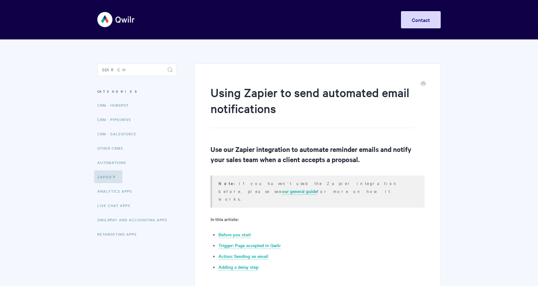 The image size is (538, 286). Describe the element at coordinates (137, 70) in the screenshot. I see `input: Search` at that location.